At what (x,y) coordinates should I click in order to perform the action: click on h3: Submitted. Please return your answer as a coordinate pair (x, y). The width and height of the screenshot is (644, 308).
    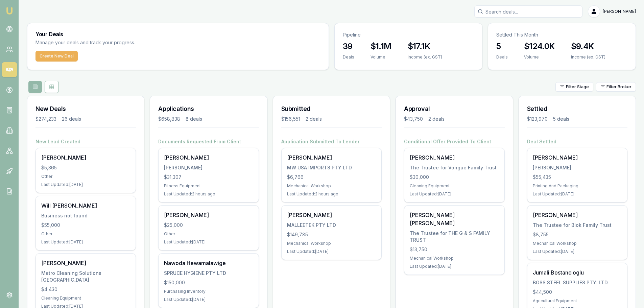
    Looking at the image, I should click on (331, 109).